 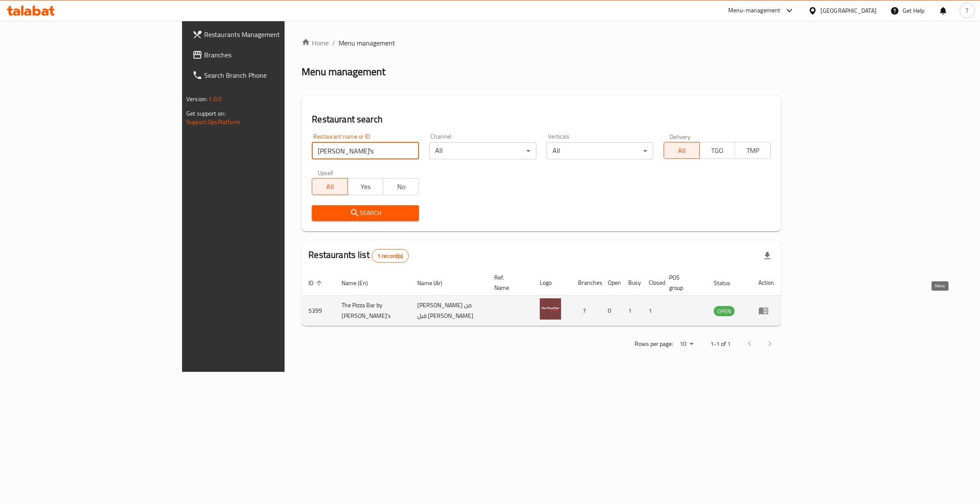 What do you see at coordinates (686, 345) in the screenshot?
I see `div: Rows per page:` at bounding box center [686, 345].